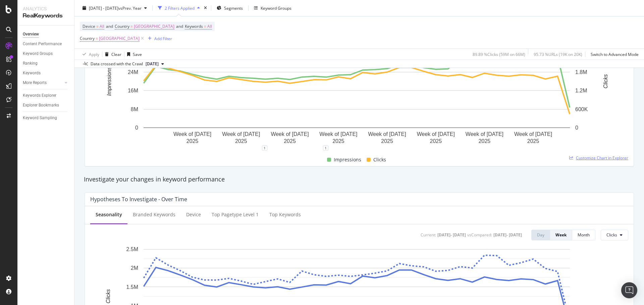 The height and width of the screenshot is (305, 644). Describe the element at coordinates (158, 38) in the screenshot. I see `button: Add Filter` at that location.